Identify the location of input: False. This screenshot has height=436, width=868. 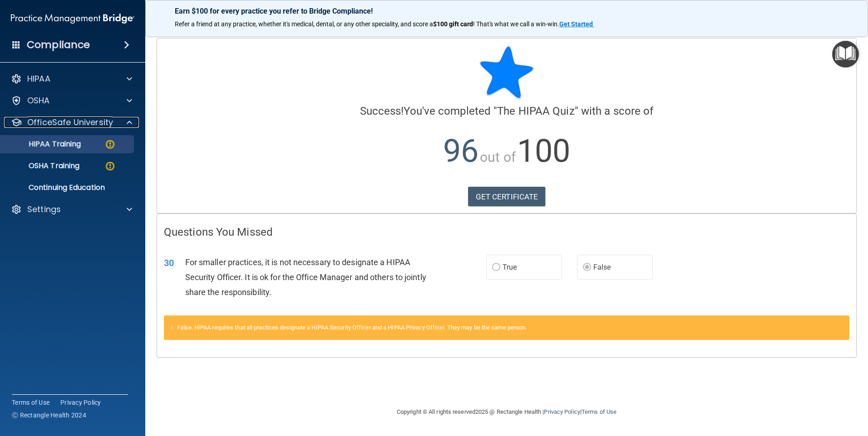
(587, 268).